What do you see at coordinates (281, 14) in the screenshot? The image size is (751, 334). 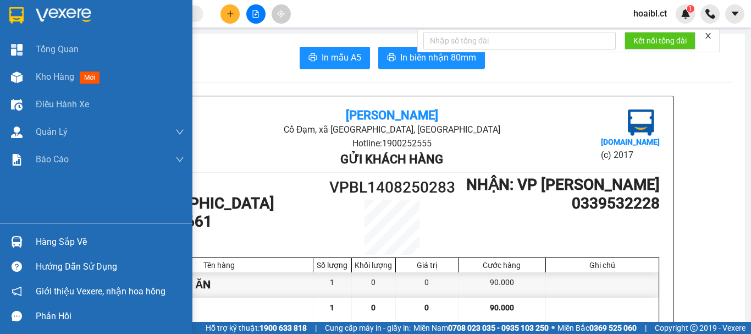 I see `span: aim` at bounding box center [281, 14].